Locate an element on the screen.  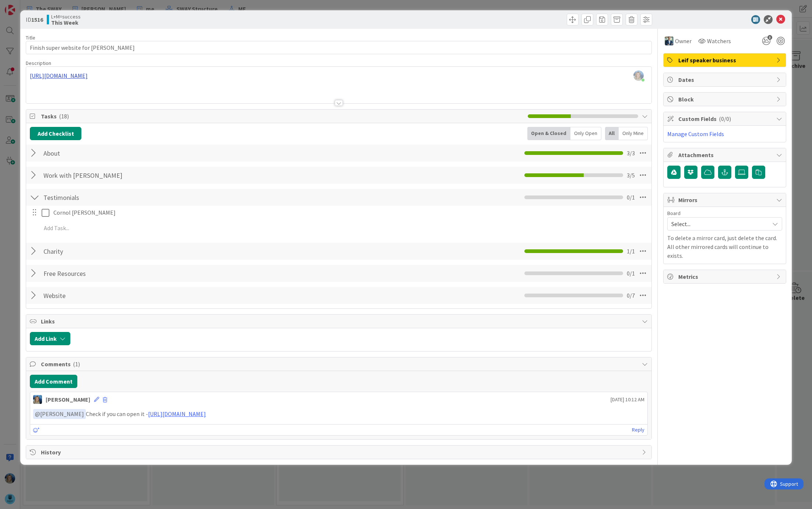
p: To delete a mirror card, just delete the card. All other mirrored cards will continue to exists. is located at coordinates (725, 247).